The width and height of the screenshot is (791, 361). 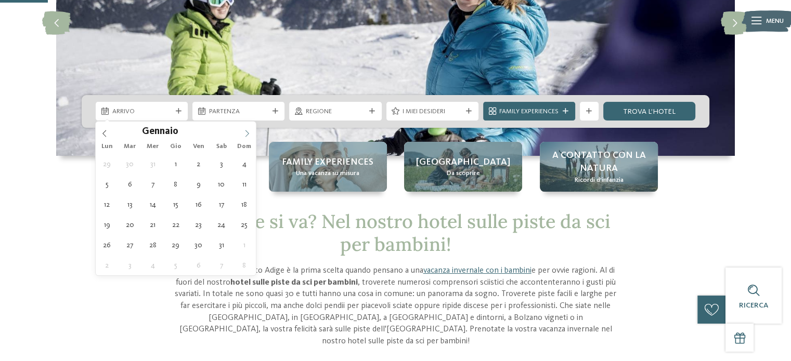 What do you see at coordinates (152, 164) in the screenshot?
I see `span: Dicembre 31, 2025` at bounding box center [152, 164].